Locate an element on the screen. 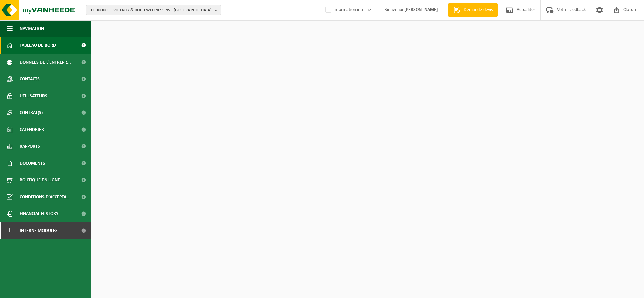 Image resolution: width=644 pixels, height=298 pixels. span: Utilisateurs is located at coordinates (33, 96).